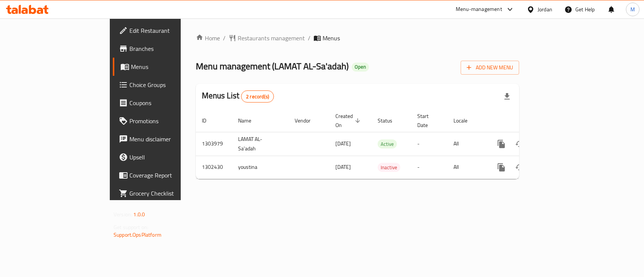 The height and width of the screenshot is (277, 644). I want to click on div: Active, so click(387, 144).